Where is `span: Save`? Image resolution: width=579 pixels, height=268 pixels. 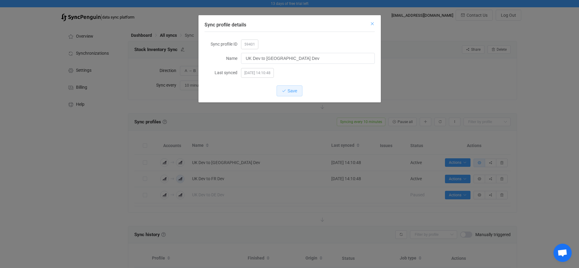
span: Save is located at coordinates (293, 91).